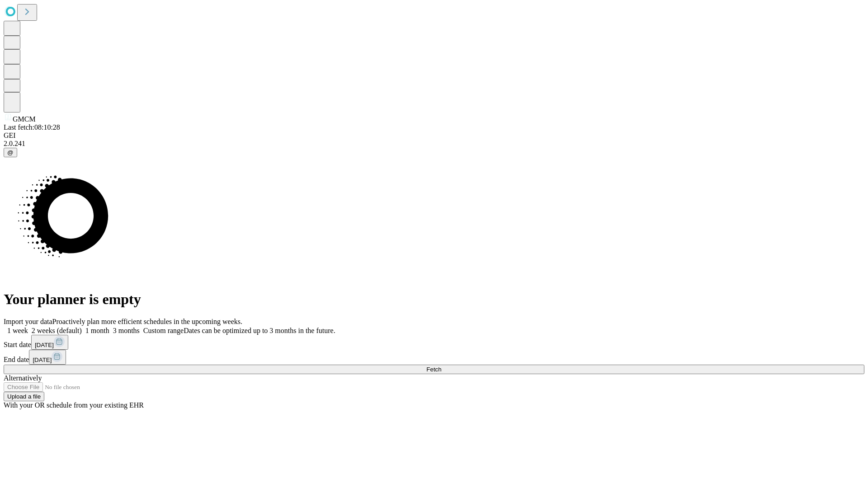 The image size is (868, 488). I want to click on div: GEI, so click(434, 135).